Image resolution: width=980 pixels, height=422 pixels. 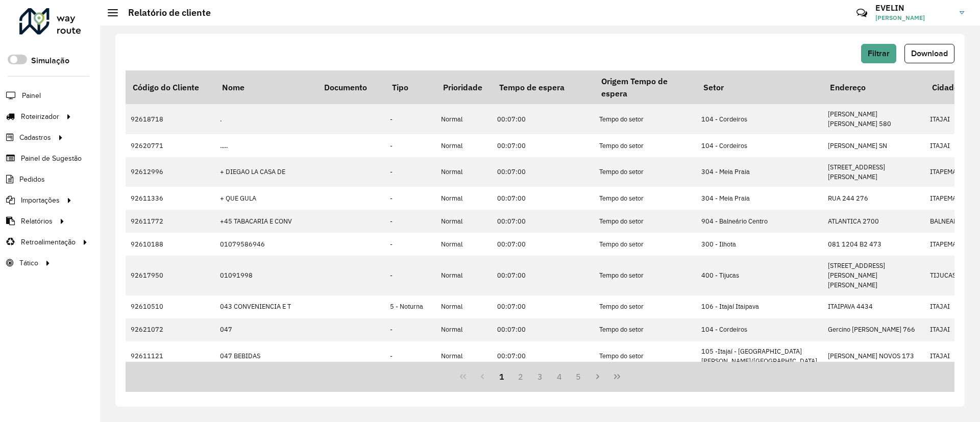 I want to click on td: 92610510, so click(x=170, y=307).